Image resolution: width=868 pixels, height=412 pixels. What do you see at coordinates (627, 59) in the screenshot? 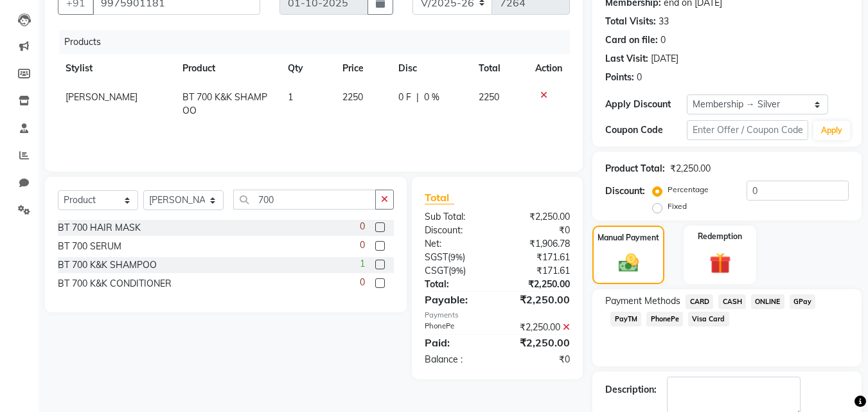
I see `div: Last Visit:` at bounding box center [627, 59].